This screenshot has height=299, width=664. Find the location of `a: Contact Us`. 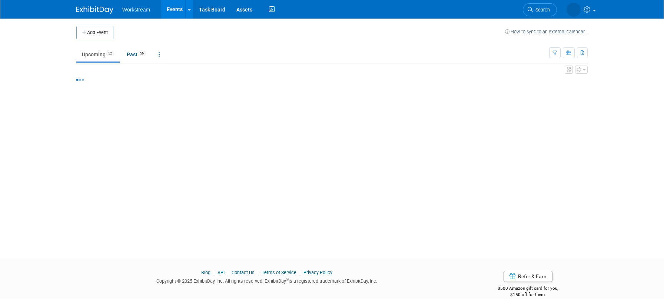

a: Contact Us is located at coordinates (243, 272).